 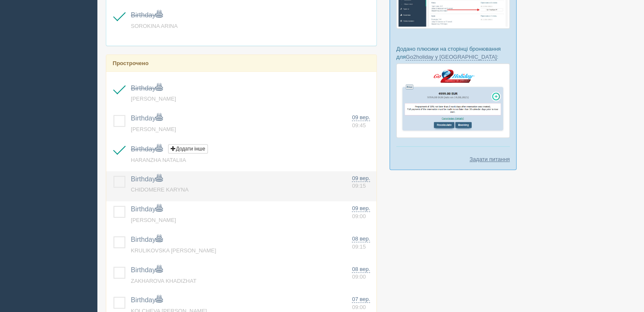 I want to click on span: SOROKINA ARINA, so click(x=154, y=26).